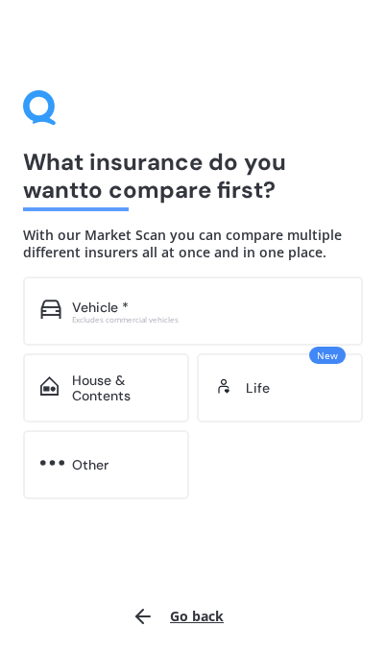  Describe the element at coordinates (193, 177) in the screenshot. I see `h1: What insurance do you want to compare first?` at that location.